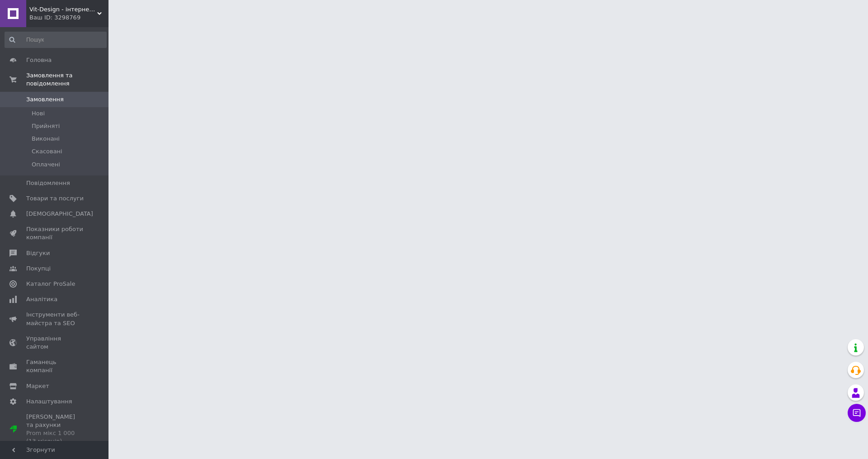  What do you see at coordinates (55, 366) in the screenshot?
I see `span: Гаманець компанії` at bounding box center [55, 366].